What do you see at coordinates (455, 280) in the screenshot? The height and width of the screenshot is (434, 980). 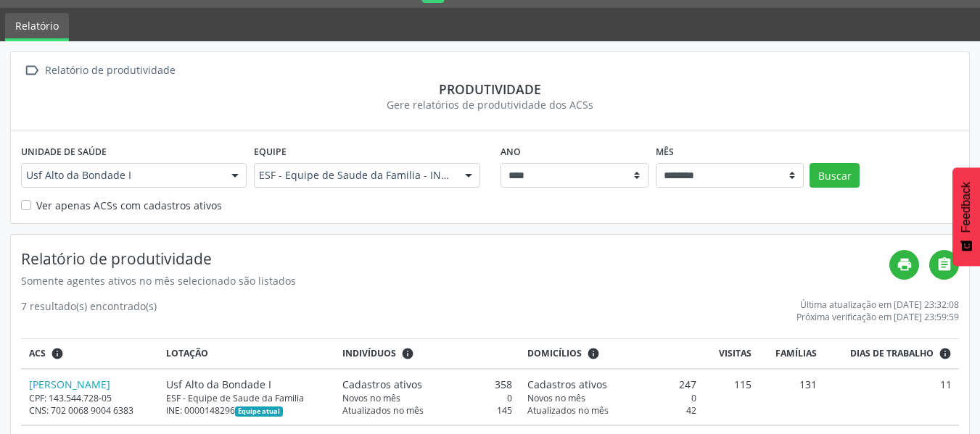 I see `div: Somente agentes ativos no mês selecionado são listados` at bounding box center [455, 280].